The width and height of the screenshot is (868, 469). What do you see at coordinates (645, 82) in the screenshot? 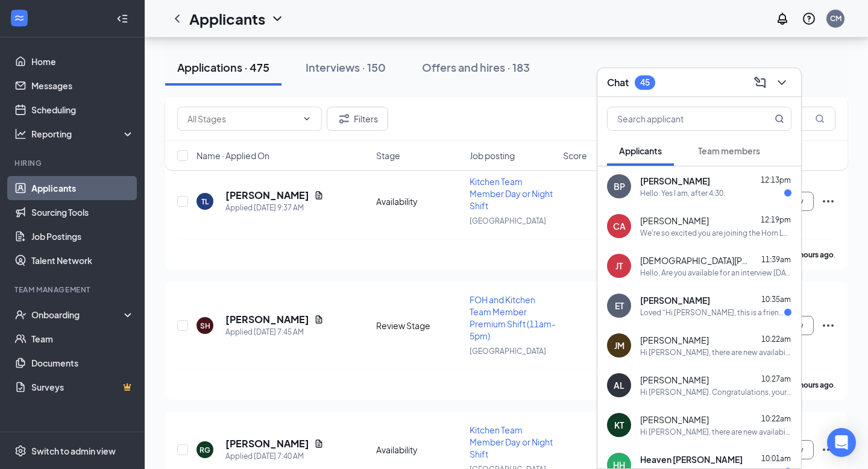
I see `div: 45` at bounding box center [645, 82].